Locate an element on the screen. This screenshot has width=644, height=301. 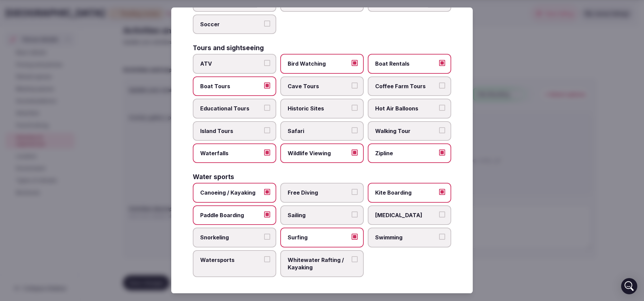
button: Kite Boarding is located at coordinates (443, 192).